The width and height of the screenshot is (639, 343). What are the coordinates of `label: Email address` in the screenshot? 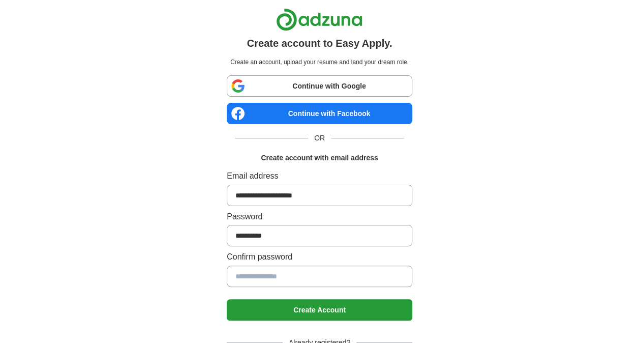 It's located at (319, 176).